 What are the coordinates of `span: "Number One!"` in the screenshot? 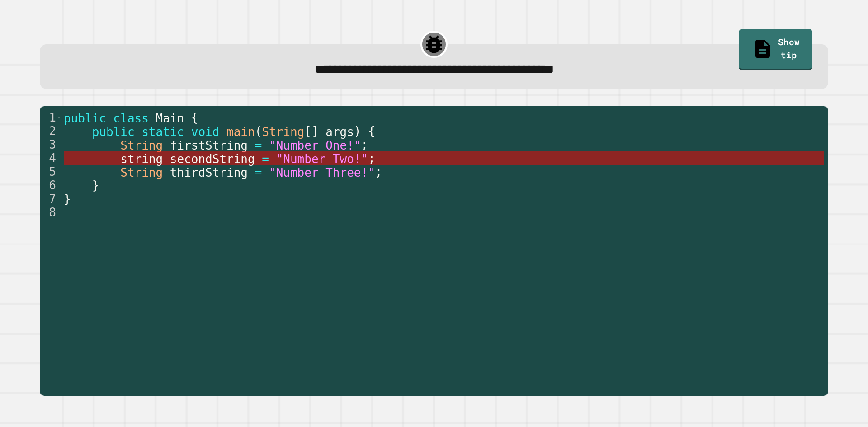 It's located at (315, 145).